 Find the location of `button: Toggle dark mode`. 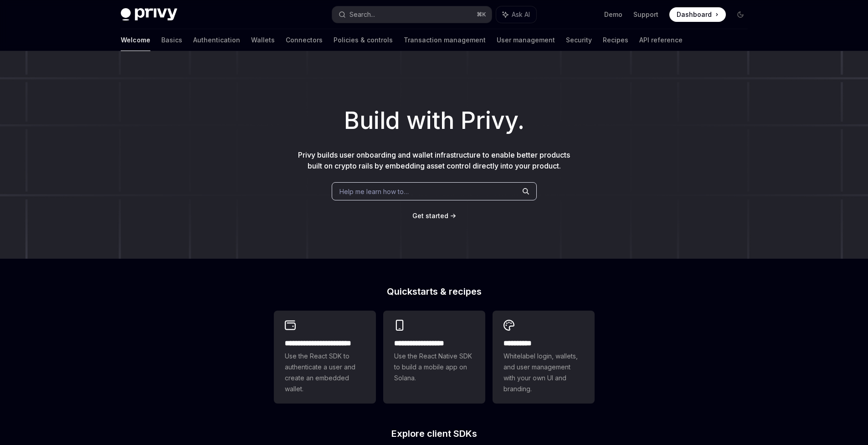

button: Toggle dark mode is located at coordinates (741, 14).